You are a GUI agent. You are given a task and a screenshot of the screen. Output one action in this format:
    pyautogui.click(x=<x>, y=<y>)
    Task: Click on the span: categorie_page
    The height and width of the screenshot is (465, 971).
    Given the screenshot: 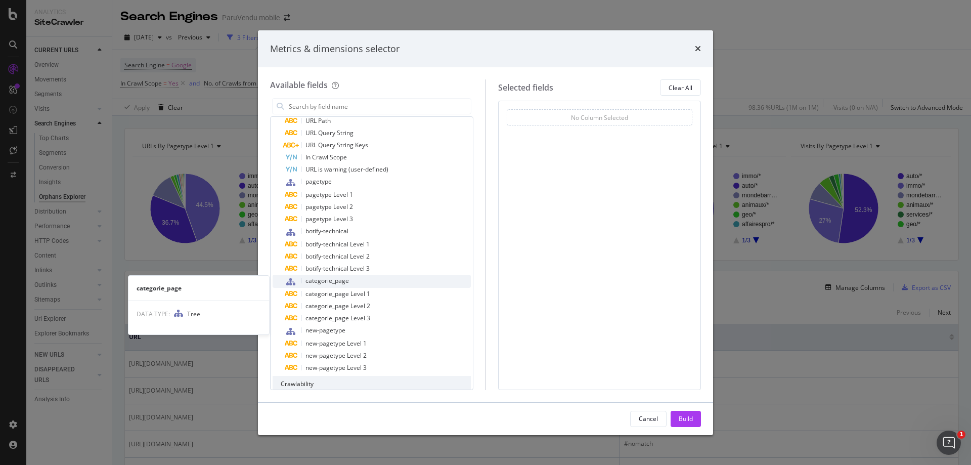 What is the action you would take?
    pyautogui.click(x=327, y=280)
    